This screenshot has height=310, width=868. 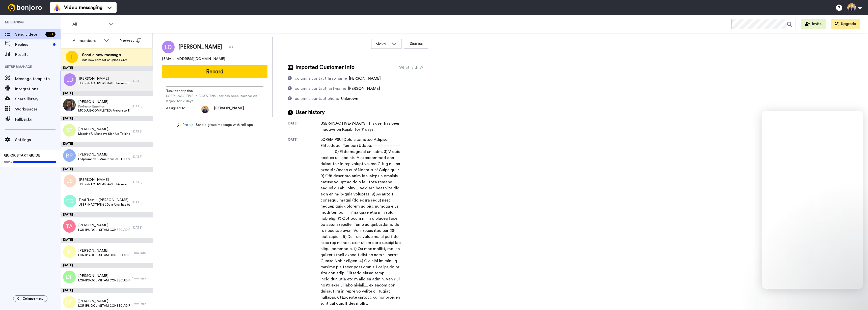 I want to click on span: All, so click(x=90, y=24).